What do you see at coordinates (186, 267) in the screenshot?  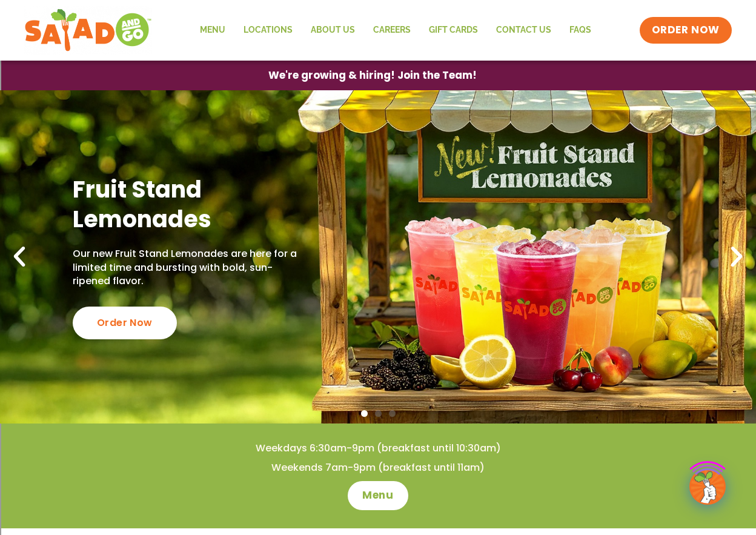 I see `p: Our new Fruit Stand Lemonades are here for a limited time and bursting with bold, sun-ripened fla...` at bounding box center [186, 267].